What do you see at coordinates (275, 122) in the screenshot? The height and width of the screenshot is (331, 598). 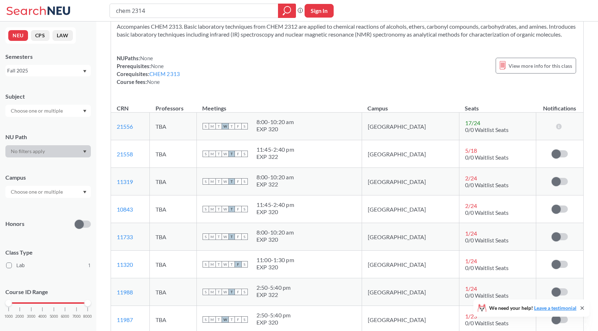 I see `div: 8:00 - 10:20 am` at bounding box center [275, 122].